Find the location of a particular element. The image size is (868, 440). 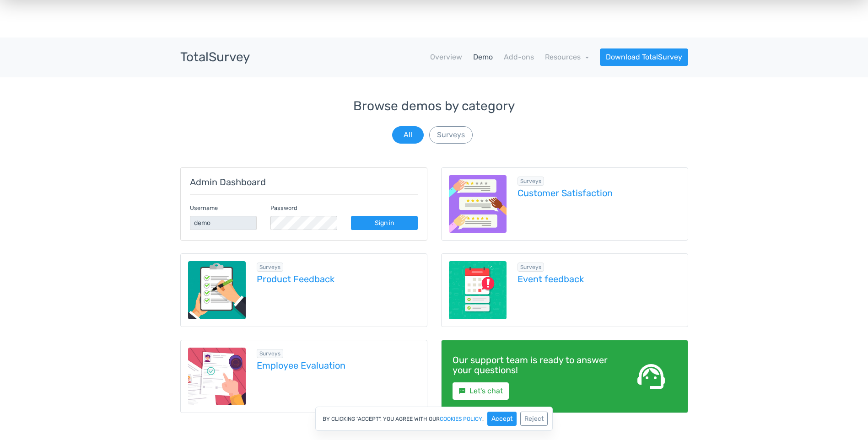

a: Product Feedback is located at coordinates (338, 278).